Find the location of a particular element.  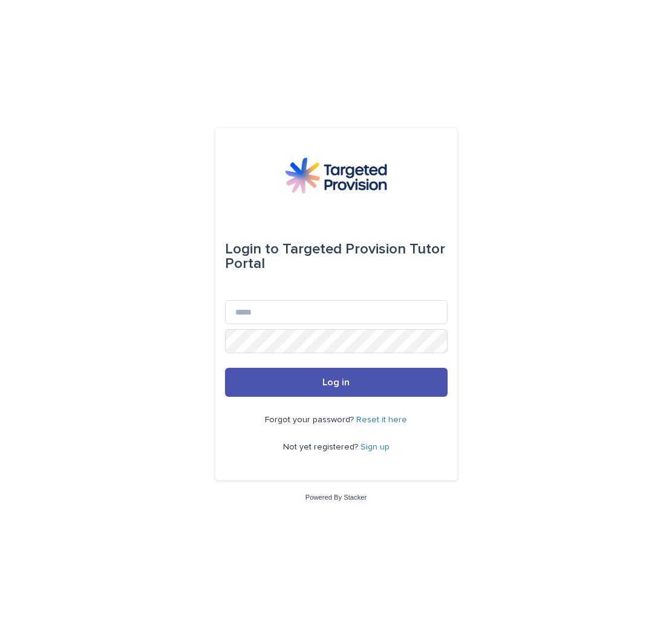

a: Reset it here is located at coordinates (382, 420).